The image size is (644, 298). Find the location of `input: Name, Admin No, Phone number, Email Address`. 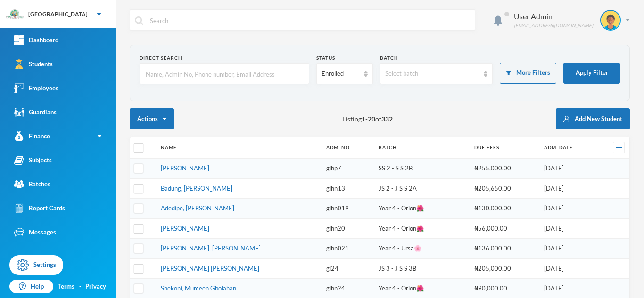

input: Name, Admin No, Phone number, Email Address is located at coordinates (225, 74).